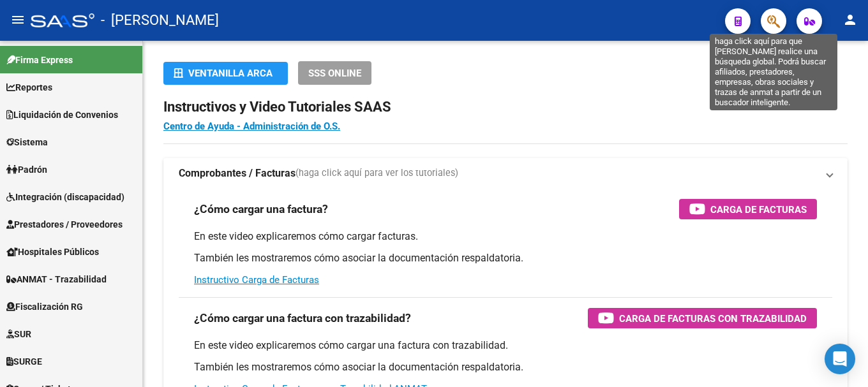 The image size is (868, 387). Describe the element at coordinates (18, 20) in the screenshot. I see `mat-icon: menu` at that location.